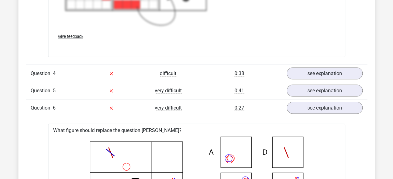  I want to click on span: difficult, so click(168, 73).